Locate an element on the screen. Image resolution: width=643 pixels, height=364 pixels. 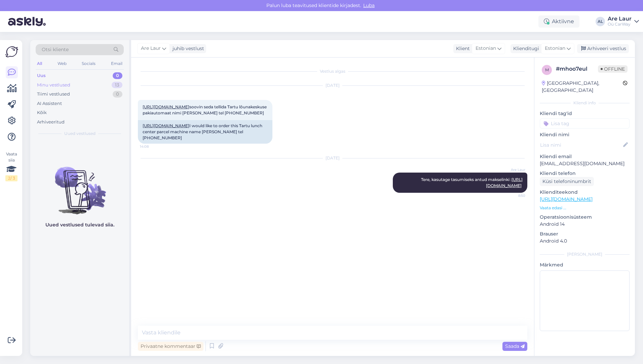
p: Kliendi telefon is located at coordinates (584, 173).